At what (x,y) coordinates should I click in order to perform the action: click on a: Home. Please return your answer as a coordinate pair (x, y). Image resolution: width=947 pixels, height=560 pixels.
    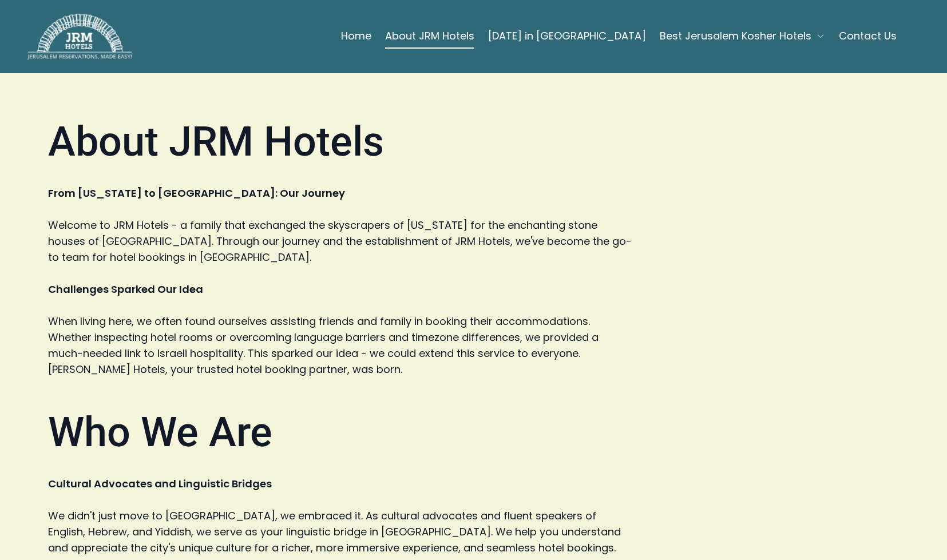
    Looking at the image, I should click on (355, 36).